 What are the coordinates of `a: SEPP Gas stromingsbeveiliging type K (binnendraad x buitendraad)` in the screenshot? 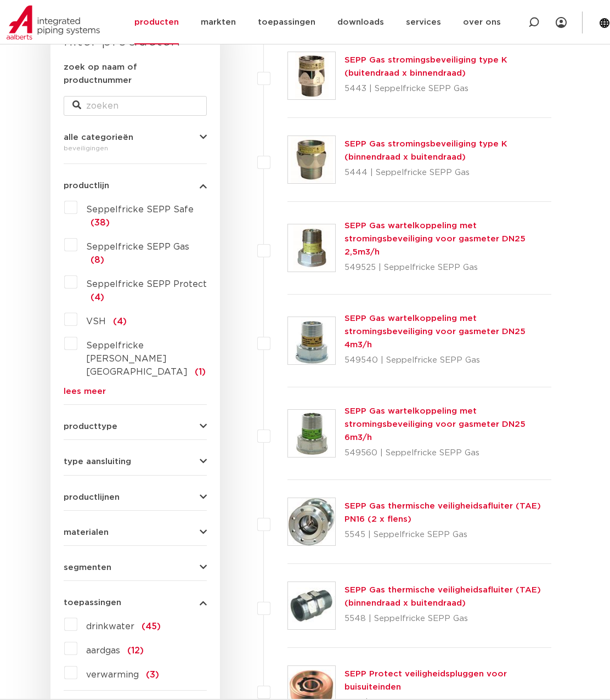 It's located at (425, 150).